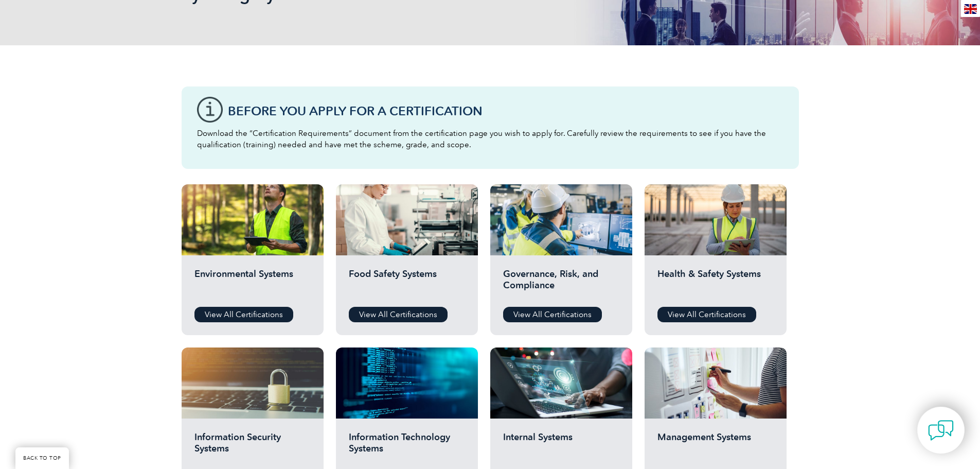 This screenshot has height=469, width=980. I want to click on img: en, so click(970, 9).